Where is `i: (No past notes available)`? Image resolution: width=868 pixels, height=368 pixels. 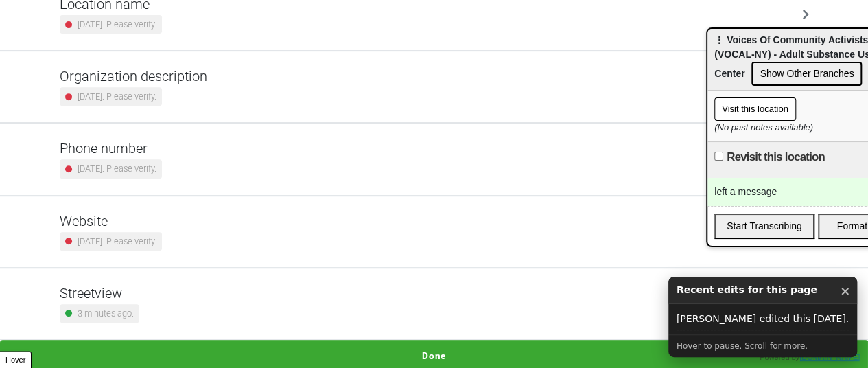 i: (No past notes available) is located at coordinates (764, 127).